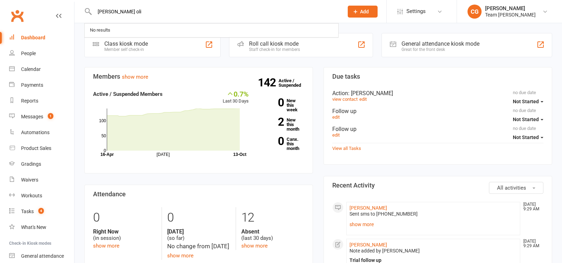  I want to click on div: What's New, so click(34, 227).